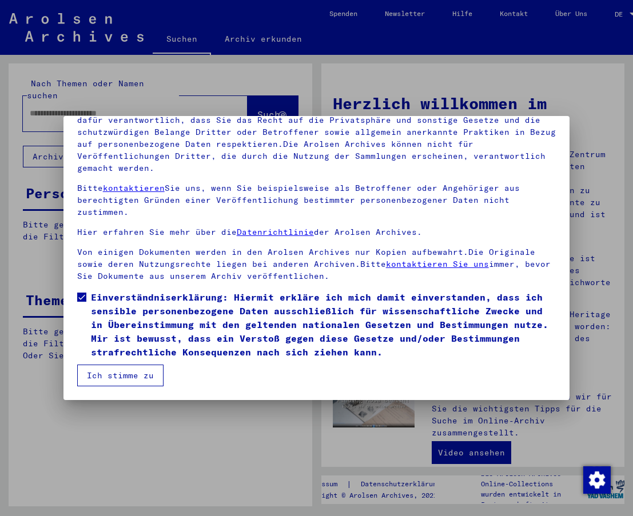 Image resolution: width=633 pixels, height=516 pixels. What do you see at coordinates (317, 132) in the screenshot?
I see `p: Bitte beachten Sie, dass dieses Portal über NS - Verfolgte sensible Daten zu identifizierten oder...` at bounding box center [317, 132].